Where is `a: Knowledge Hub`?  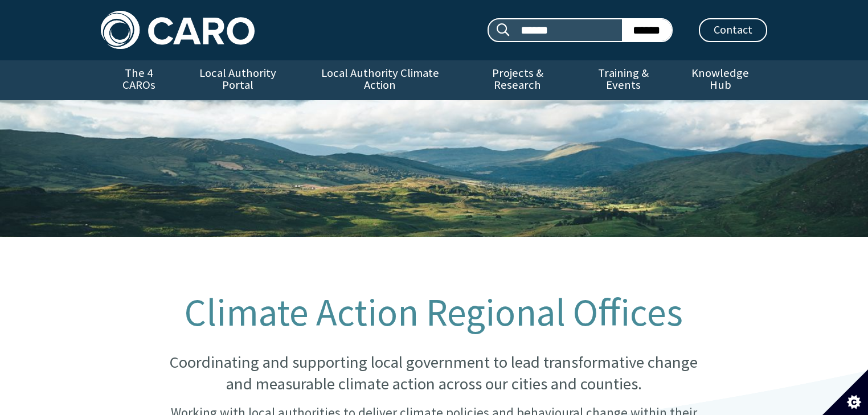
a: Knowledge Hub is located at coordinates (720, 80).